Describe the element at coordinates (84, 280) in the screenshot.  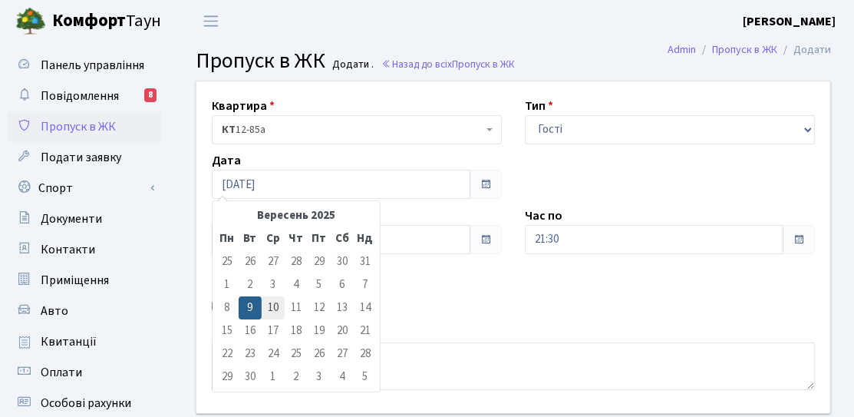
I see `a: Приміщення` at that location.